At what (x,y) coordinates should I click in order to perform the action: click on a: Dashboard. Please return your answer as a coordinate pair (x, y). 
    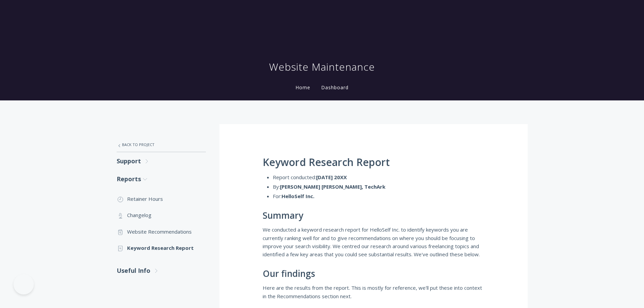
    Looking at the image, I should click on (335, 87).